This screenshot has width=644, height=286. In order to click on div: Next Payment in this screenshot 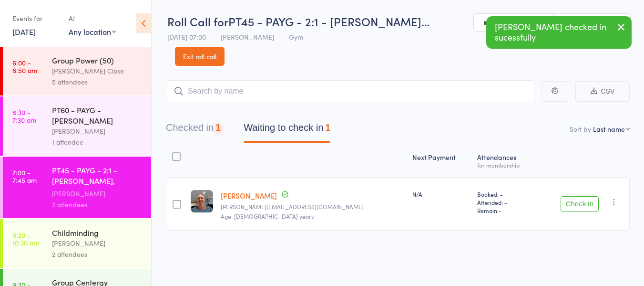, I will do `click(441, 160)`.